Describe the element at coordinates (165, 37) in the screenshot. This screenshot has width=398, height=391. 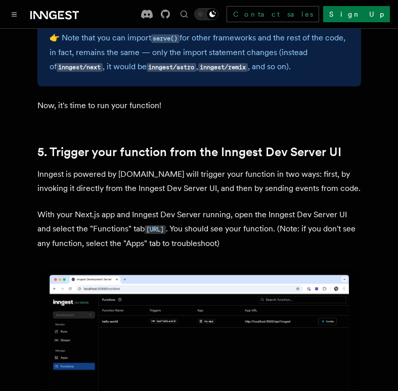
I see `a: serve()` at that location.